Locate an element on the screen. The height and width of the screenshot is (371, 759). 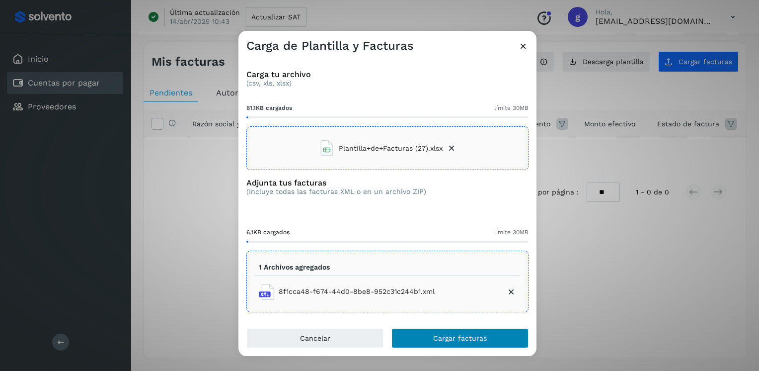
span: 81.1KB cargados is located at coordinates (269, 108).